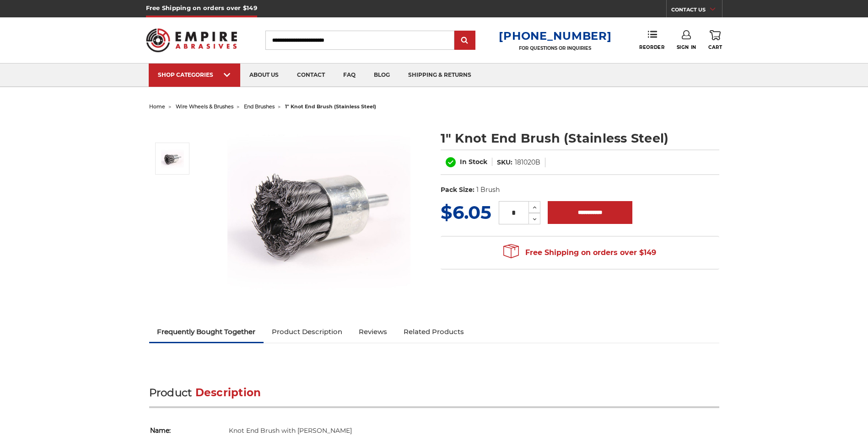  I want to click on h1: 1" Knot End Brush (Stainless Steel), so click(580, 138).